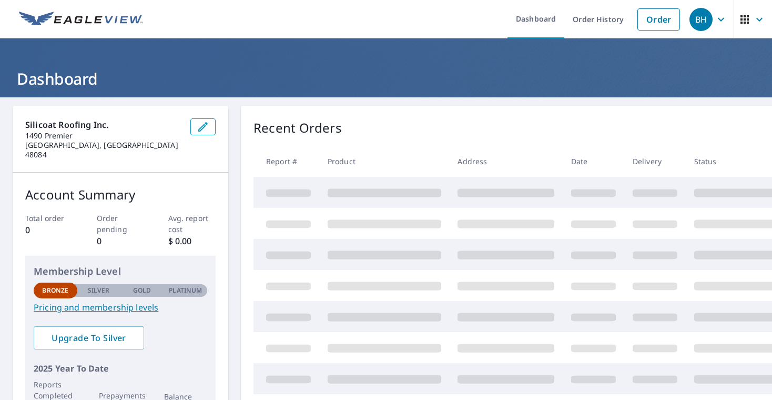  I want to click on img: EV Logo, so click(81, 19).